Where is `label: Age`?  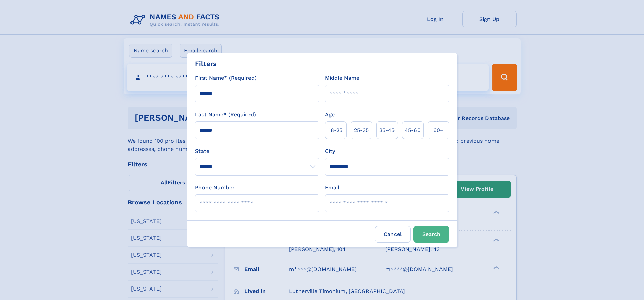
label: Age is located at coordinates (330, 114).